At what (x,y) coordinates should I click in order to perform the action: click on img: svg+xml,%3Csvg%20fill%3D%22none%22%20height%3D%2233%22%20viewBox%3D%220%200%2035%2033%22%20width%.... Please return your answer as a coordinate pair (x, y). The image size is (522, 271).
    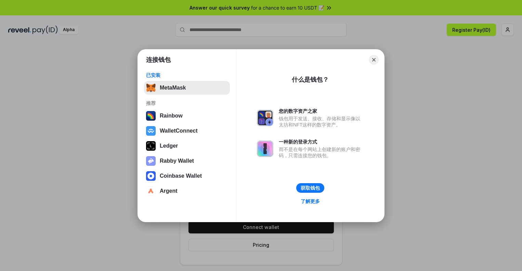
    Looking at the image, I should click on (151, 88).